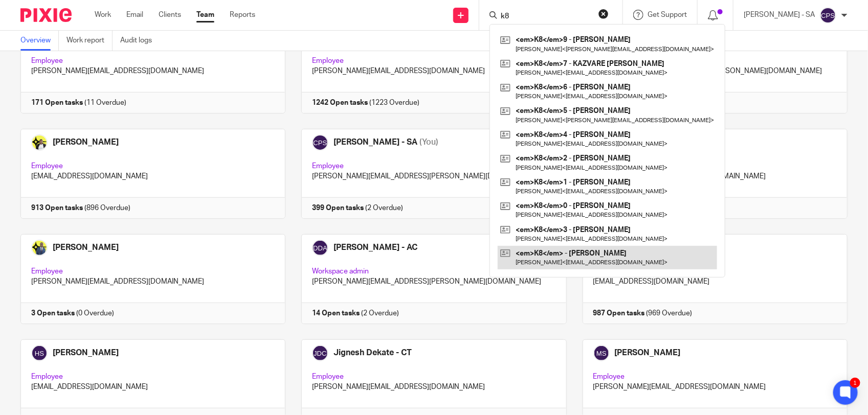 The height and width of the screenshot is (415, 868). Describe the element at coordinates (205, 15) in the screenshot. I see `a: Team` at that location.